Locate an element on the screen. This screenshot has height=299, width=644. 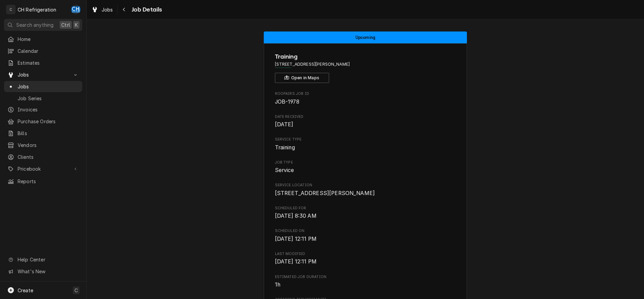
a: Reports is located at coordinates (43, 181).